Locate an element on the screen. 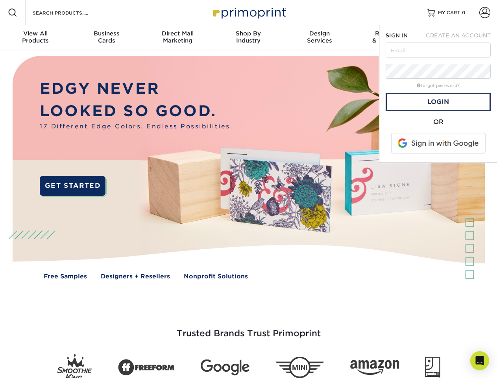  h3: Trusted Brands Trust Primoprint is located at coordinates (249, 329).